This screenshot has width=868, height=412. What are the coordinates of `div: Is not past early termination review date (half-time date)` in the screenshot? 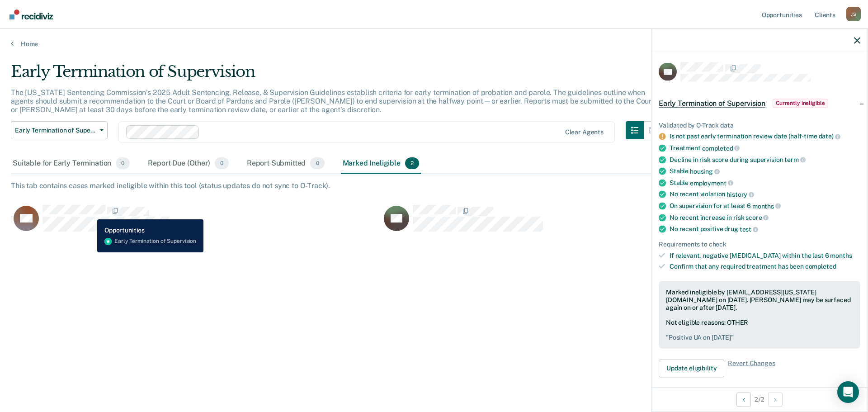 It's located at (765, 137).